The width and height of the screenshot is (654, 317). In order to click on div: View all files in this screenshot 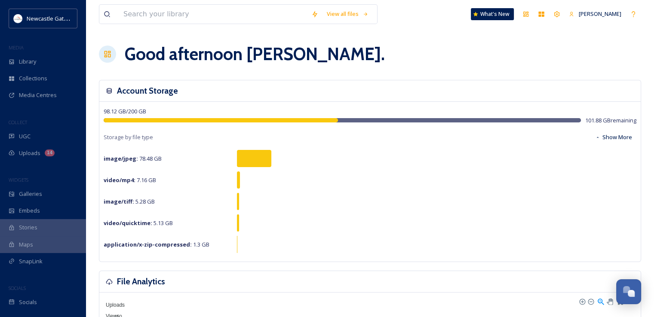, I will do `click(347, 14)`.